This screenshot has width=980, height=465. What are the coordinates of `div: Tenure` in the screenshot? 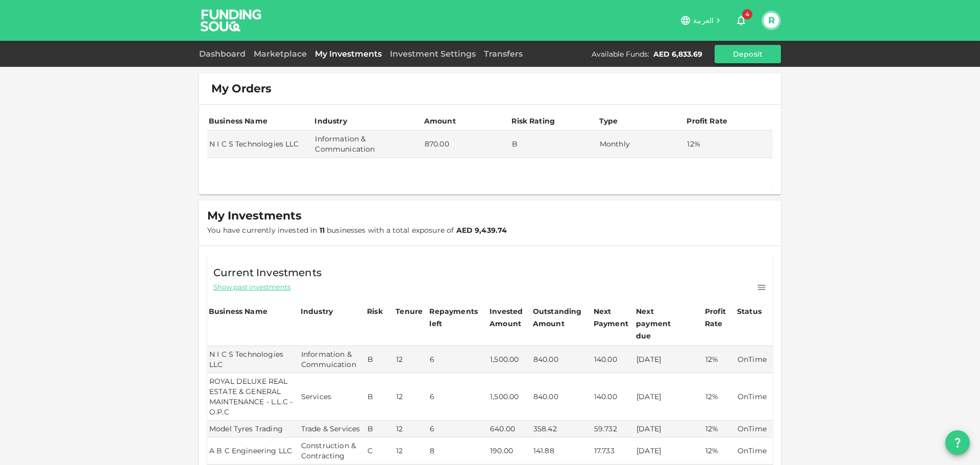 It's located at (408, 312).